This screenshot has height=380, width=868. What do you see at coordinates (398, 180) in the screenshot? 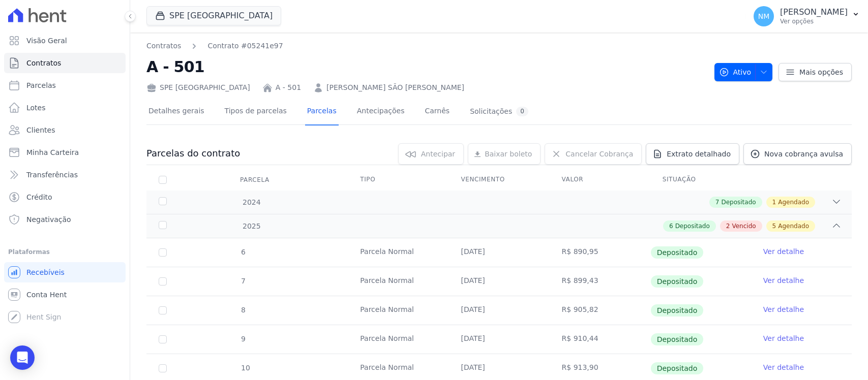
I see `th: Tipo` at bounding box center [398, 180].